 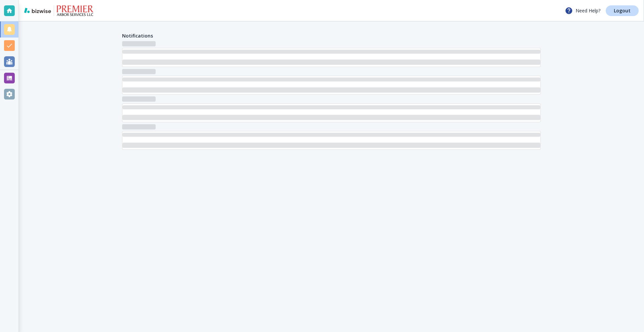 I want to click on h4: Notifications, so click(x=137, y=36).